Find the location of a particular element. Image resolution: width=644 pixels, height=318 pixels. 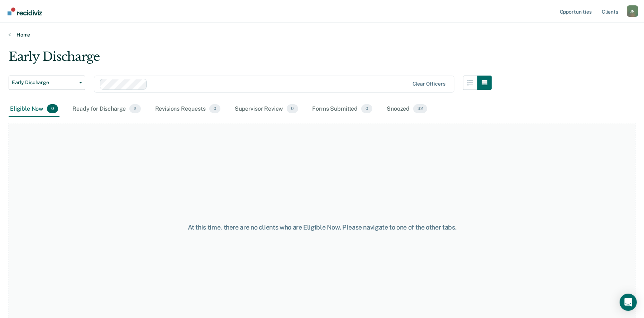

div: J N is located at coordinates (632, 11).